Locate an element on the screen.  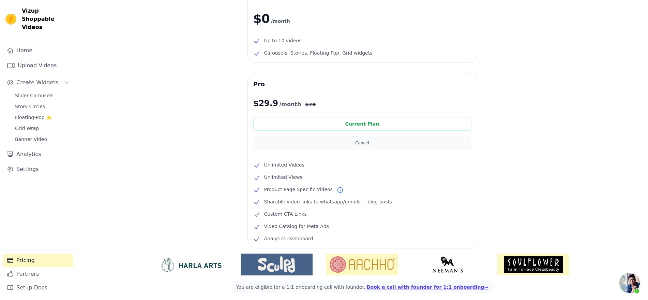
a: Home is located at coordinates (38, 50).